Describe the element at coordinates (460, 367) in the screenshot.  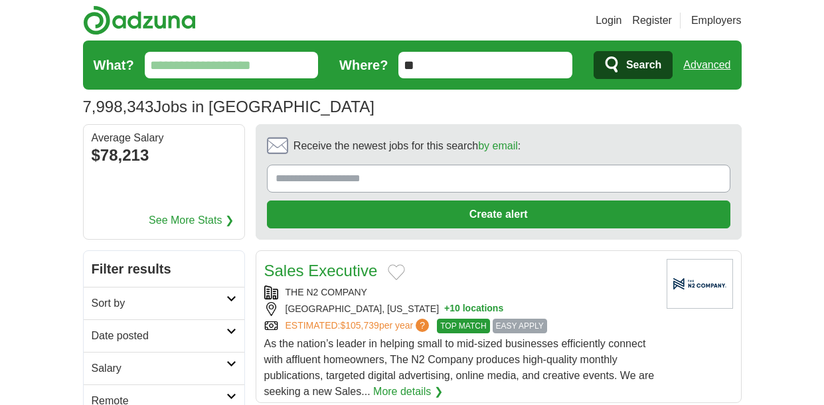
I see `span: As the nation’s leader in helping small to mid-sized businesses efficiently connect with affluent...` at that location.